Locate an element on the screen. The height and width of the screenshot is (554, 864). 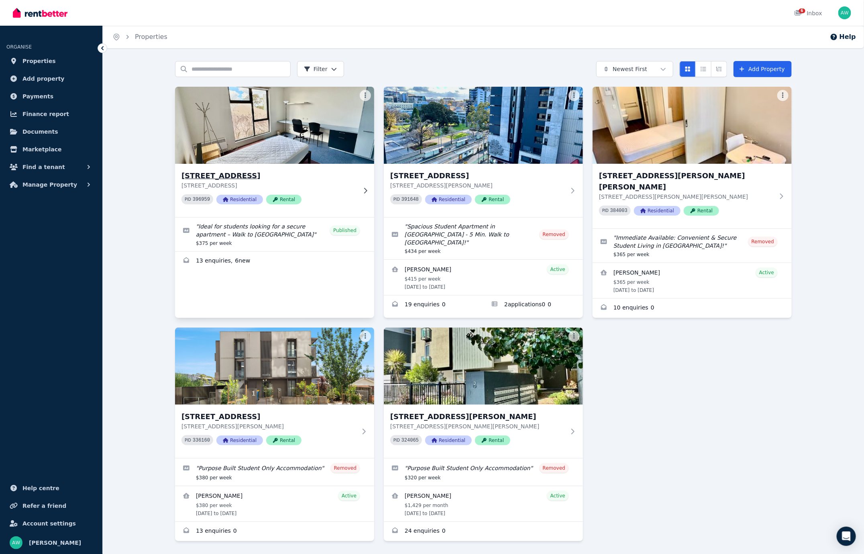
a: Enquiries for 113/6 John St, Box Hill is located at coordinates (692, 308).